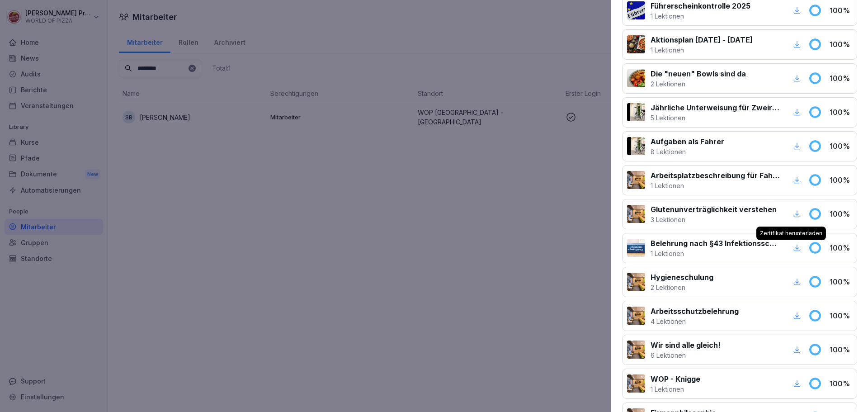 The width and height of the screenshot is (868, 412). Describe the element at coordinates (695, 321) in the screenshot. I see `p: 4 Lektionen` at that location.